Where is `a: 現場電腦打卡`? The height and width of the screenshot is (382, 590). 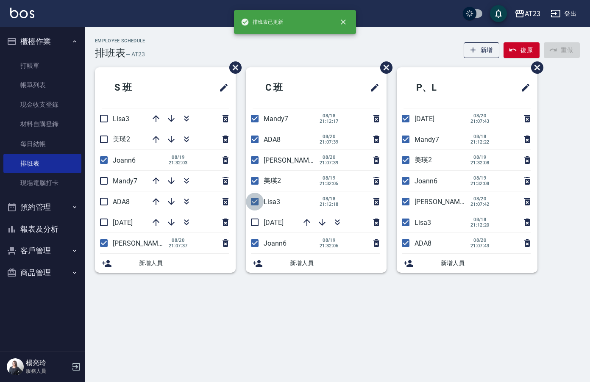
a: 現場電腦打卡 is located at coordinates (42, 183).